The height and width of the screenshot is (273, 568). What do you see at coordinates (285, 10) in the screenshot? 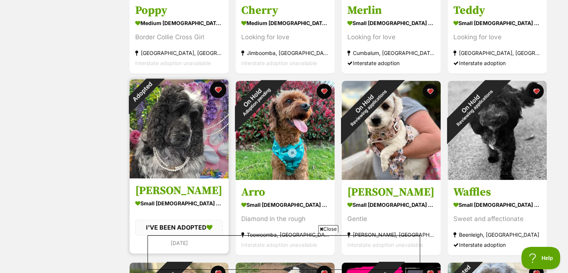
I see `h3: Cherry` at bounding box center [285, 10].